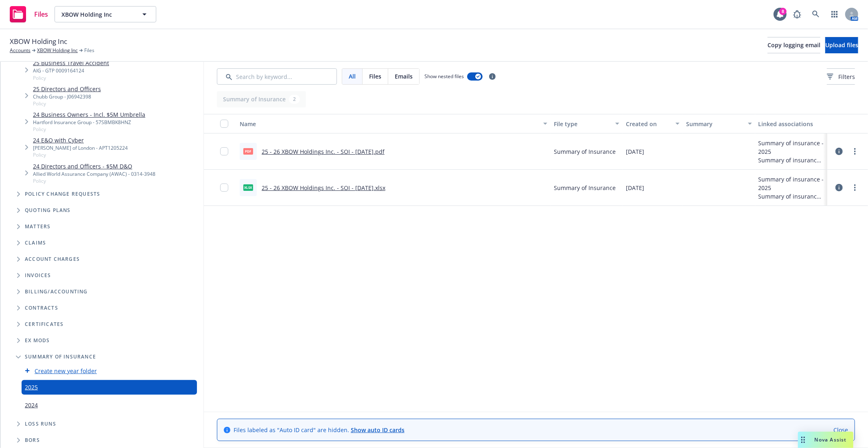  What do you see at coordinates (319, 429) in the screenshot?
I see `span: Files labeled as "Auto ID card" are hidden.` at bounding box center [319, 429].